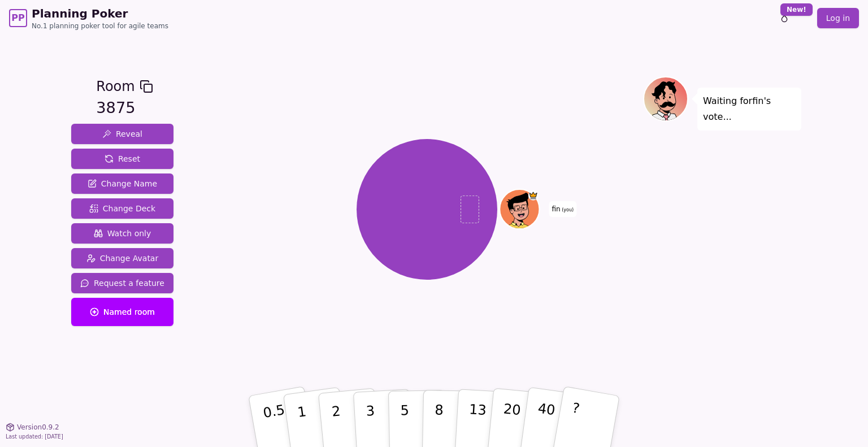  What do you see at coordinates (785, 19) in the screenshot?
I see `button: New!` at bounding box center [785, 19].